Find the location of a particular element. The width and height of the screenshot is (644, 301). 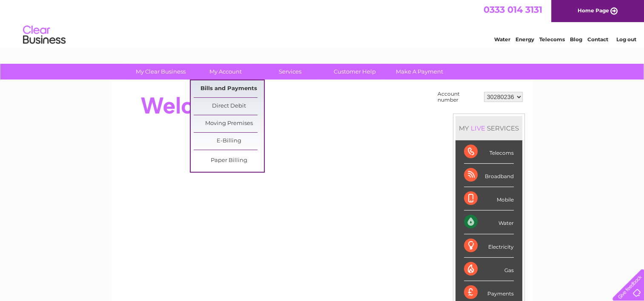

a: My Clear Business is located at coordinates (160, 72).